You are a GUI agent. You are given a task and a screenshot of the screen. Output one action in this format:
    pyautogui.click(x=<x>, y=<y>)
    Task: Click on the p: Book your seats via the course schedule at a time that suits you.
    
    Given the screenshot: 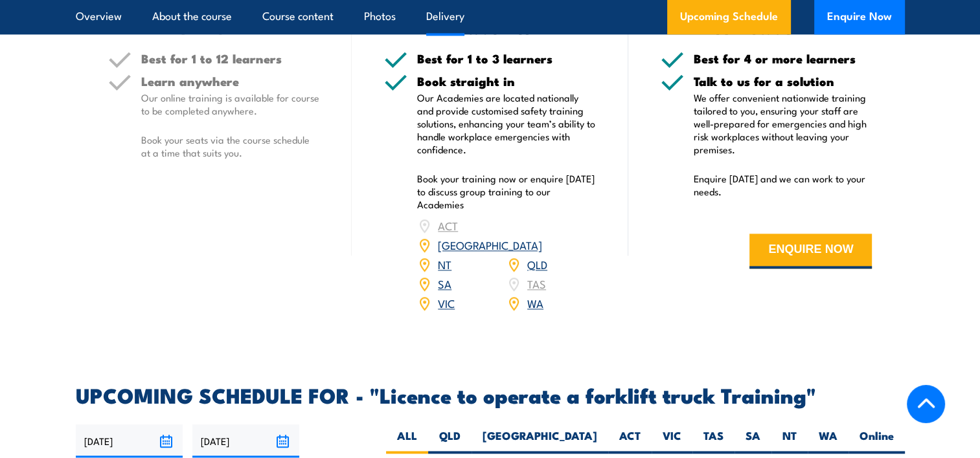 What is the action you would take?
    pyautogui.click(x=230, y=147)
    